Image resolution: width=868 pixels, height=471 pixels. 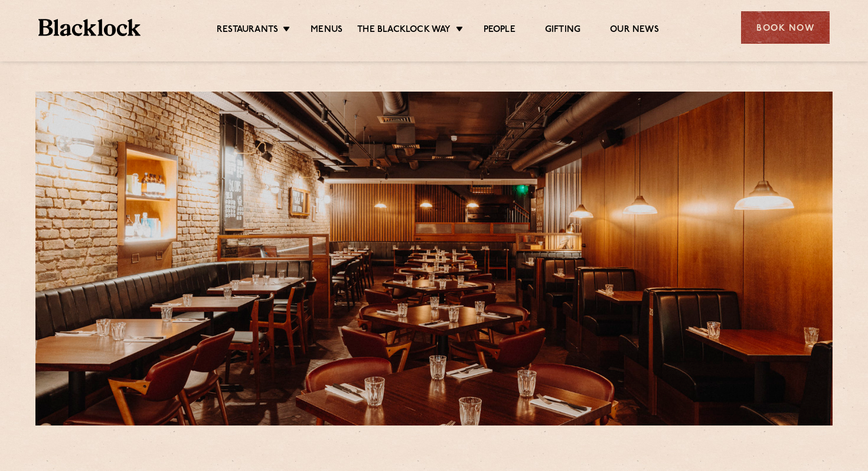 What do you see at coordinates (89, 27) in the screenshot?
I see `img: BL_Textured_Logo-footer-cropped.svg` at bounding box center [89, 27].